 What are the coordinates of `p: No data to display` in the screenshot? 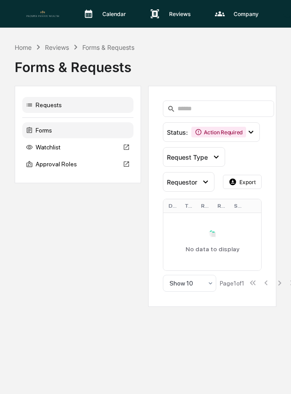 It's located at (212, 249).